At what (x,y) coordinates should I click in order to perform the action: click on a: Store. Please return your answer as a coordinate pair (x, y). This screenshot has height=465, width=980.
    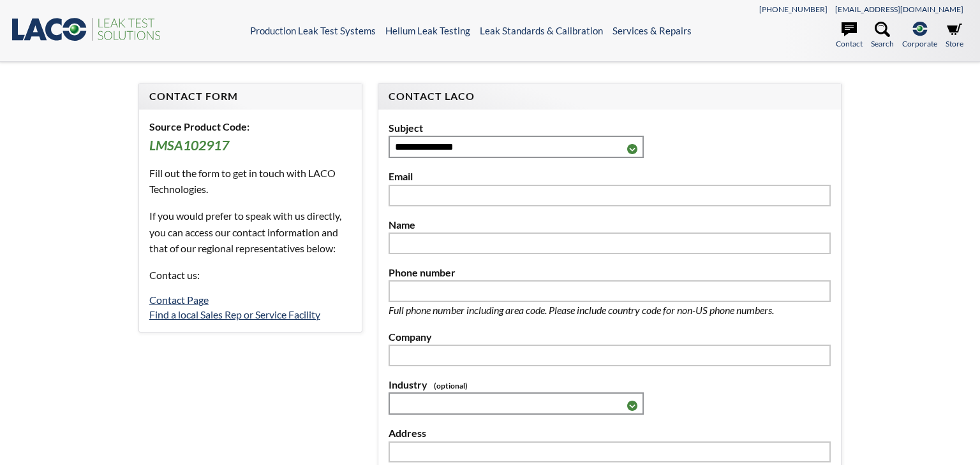
    Looking at the image, I should click on (954, 36).